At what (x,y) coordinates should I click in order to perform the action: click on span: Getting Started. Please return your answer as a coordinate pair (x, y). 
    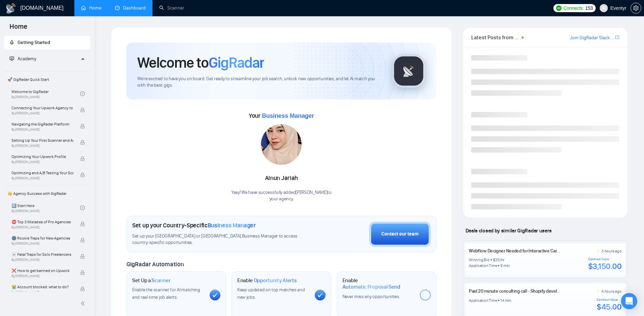
    Looking at the image, I should click on (34, 42).